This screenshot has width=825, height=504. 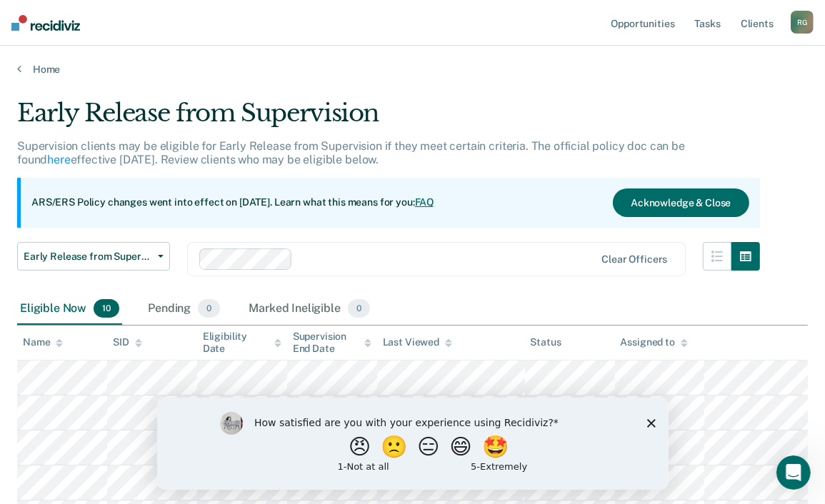 I want to click on img: Recidiviz, so click(x=46, y=22).